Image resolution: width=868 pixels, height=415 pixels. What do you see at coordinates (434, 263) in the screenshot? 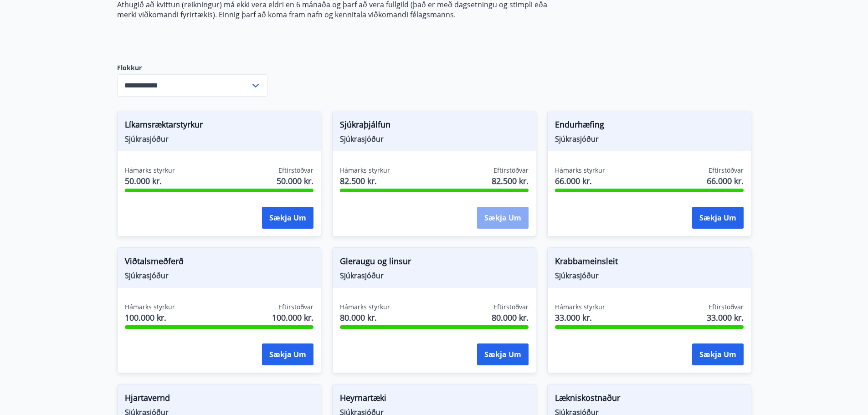
I see `span: Gleraugu og linsur` at bounding box center [434, 263].